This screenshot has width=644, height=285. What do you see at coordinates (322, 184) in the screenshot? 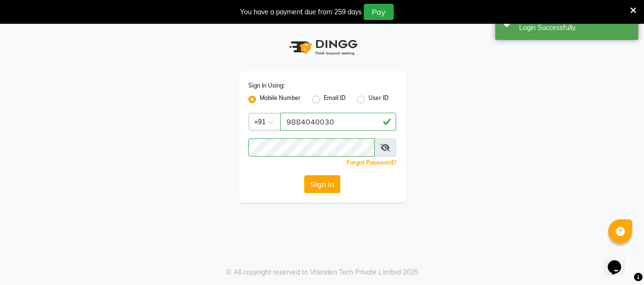
I see `button: Sign In` at bounding box center [322, 184].